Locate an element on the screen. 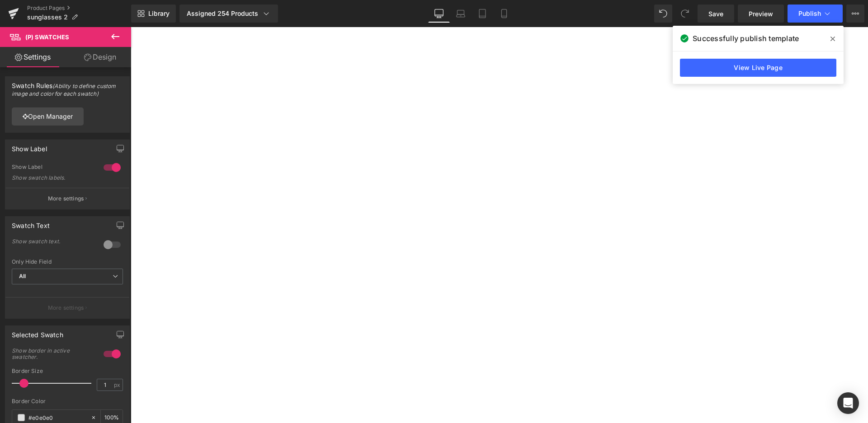 This screenshot has width=868, height=423. div: Show swatch labels. is located at coordinates (52, 178).